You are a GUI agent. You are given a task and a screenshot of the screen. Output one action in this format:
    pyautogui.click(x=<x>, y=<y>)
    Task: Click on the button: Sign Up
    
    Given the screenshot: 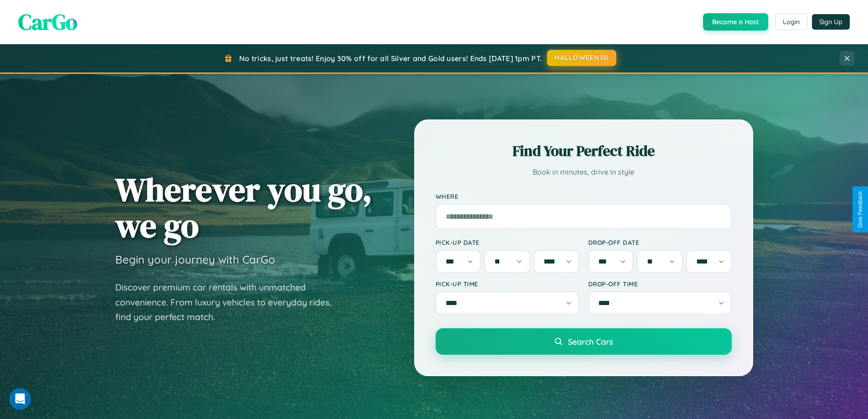 What is the action you would take?
    pyautogui.click(x=831, y=22)
    